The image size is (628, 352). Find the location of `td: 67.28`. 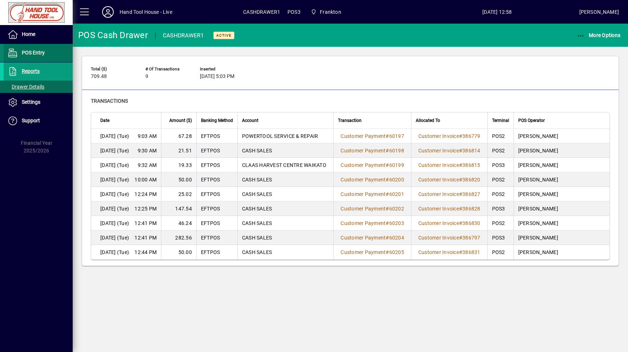

td: 67.28 is located at coordinates (178, 136).